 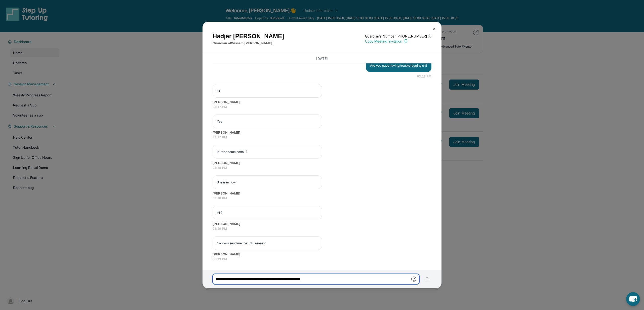 What do you see at coordinates (267, 243) in the screenshot?
I see `p: Can you send me the link please ?` at bounding box center [267, 243].